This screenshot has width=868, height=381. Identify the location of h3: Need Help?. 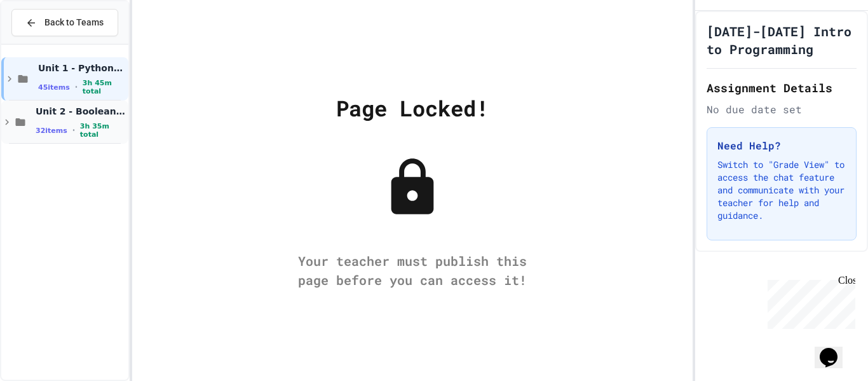
(781, 145).